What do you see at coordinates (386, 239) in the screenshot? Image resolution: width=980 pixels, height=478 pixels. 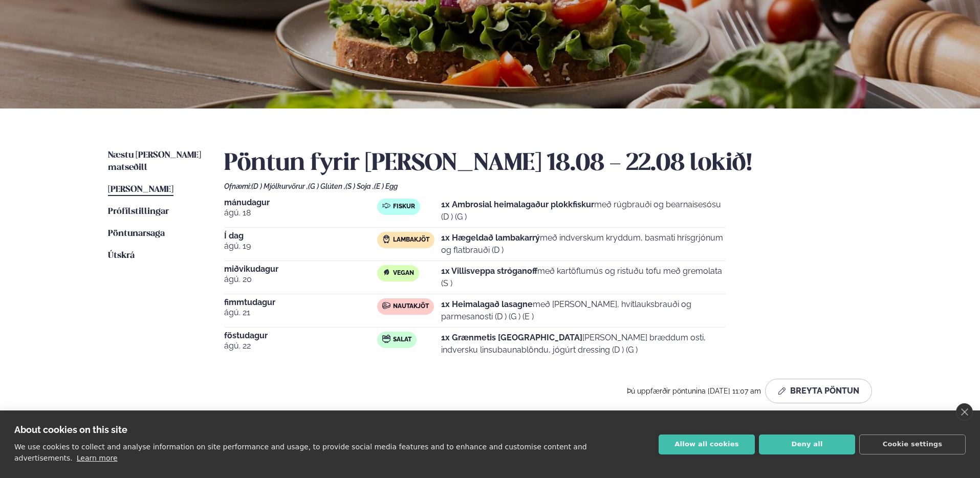 I see `img: Lamb.svg` at bounding box center [386, 239].